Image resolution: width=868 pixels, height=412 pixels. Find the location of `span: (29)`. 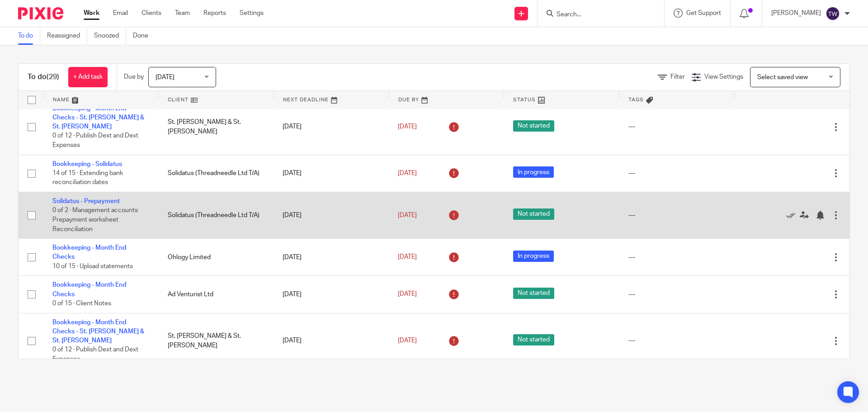

span: (29) is located at coordinates (53, 77).